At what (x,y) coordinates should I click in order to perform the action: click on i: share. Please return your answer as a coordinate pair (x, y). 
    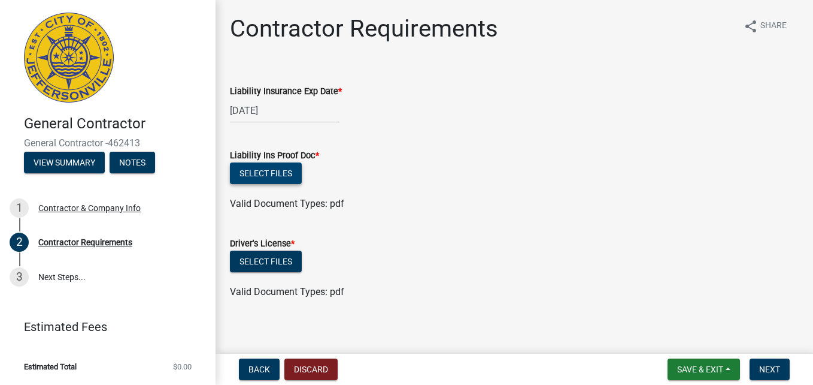
    Looking at the image, I should click on (751, 26).